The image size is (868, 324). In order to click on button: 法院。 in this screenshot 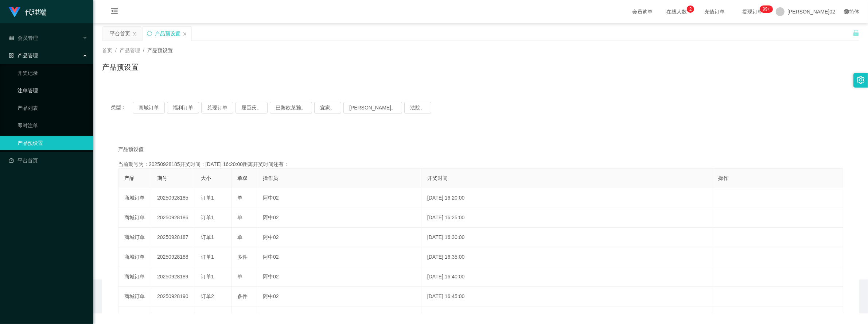, I will do `click(417, 107)`.